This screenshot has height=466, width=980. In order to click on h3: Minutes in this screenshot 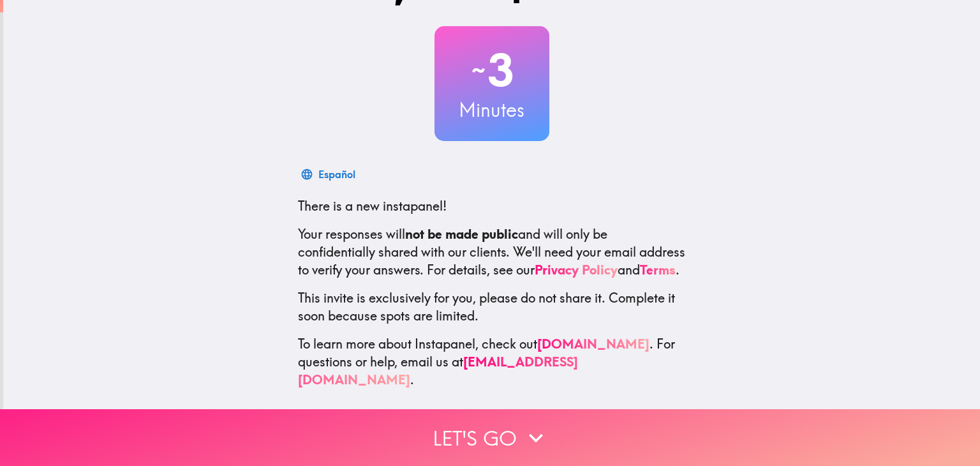, I will do `click(492, 110)`.